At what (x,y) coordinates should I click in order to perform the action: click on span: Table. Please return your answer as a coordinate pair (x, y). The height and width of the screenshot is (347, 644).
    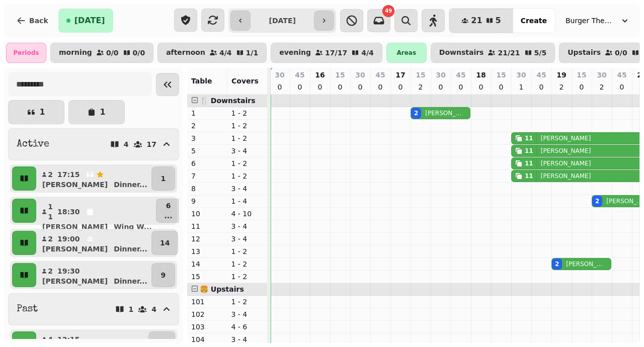
    Looking at the image, I should click on (202, 81).